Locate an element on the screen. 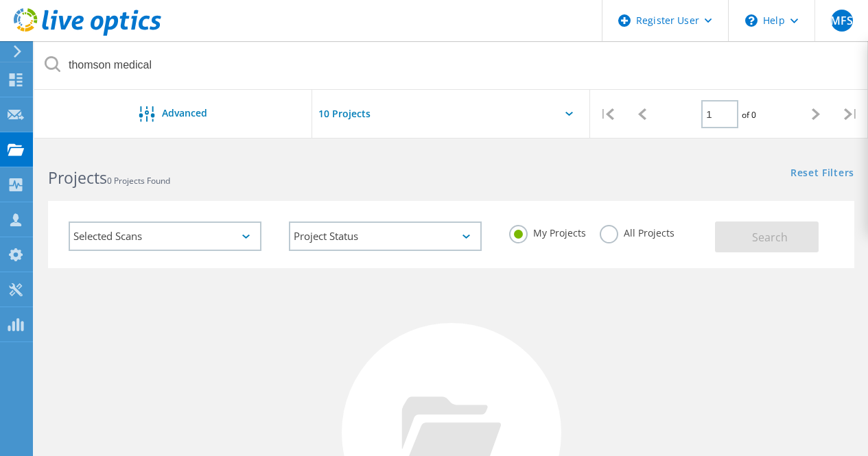 The height and width of the screenshot is (456, 868). label: My Projects is located at coordinates (547, 231).